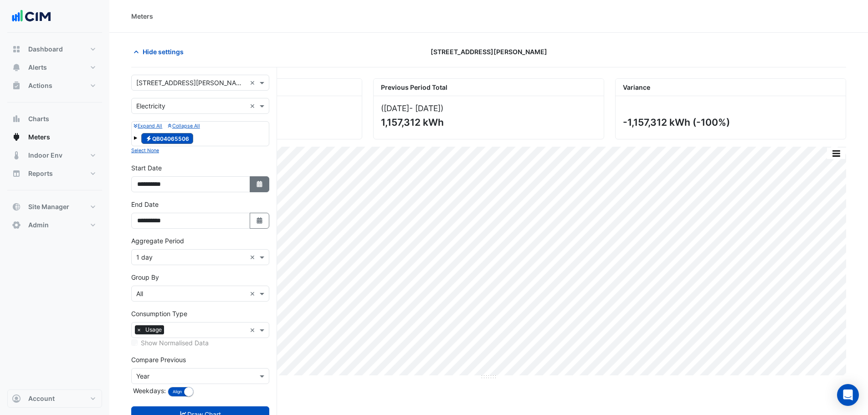  Describe the element at coordinates (158, 360) in the screenshot. I see `label: Compare Previous` at that location.